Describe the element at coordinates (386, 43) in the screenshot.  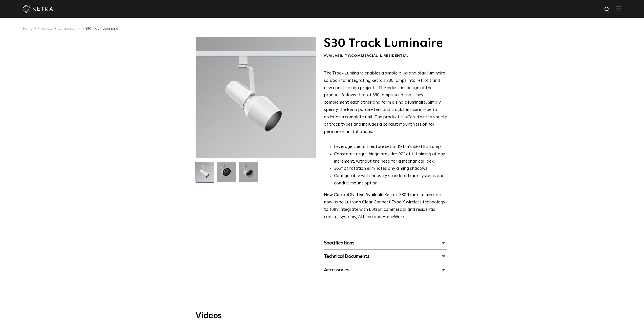
I see `h1: S30 Track Luminaire` at that location.